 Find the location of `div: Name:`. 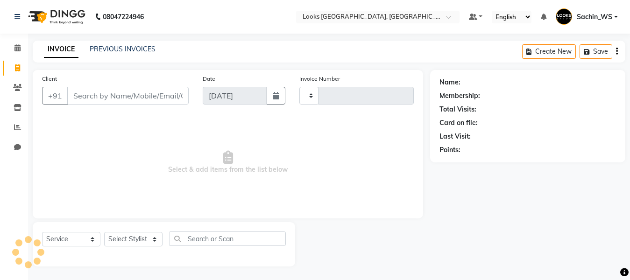

div: Name: is located at coordinates (450, 82).